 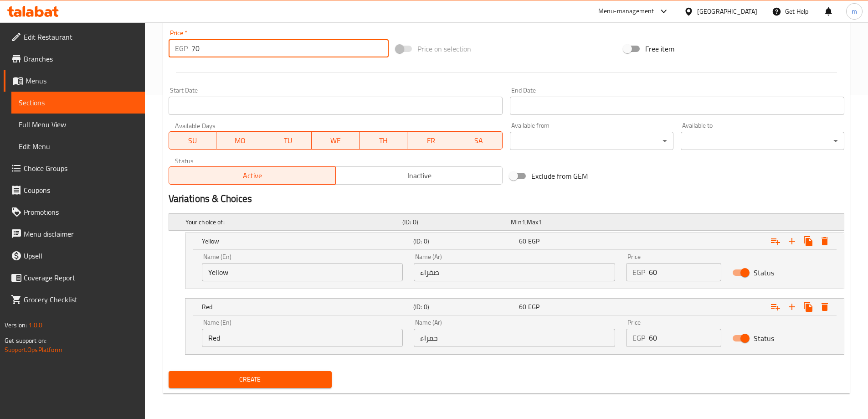 What do you see at coordinates (626, 12) in the screenshot?
I see `div: Menu-management` at bounding box center [626, 12].